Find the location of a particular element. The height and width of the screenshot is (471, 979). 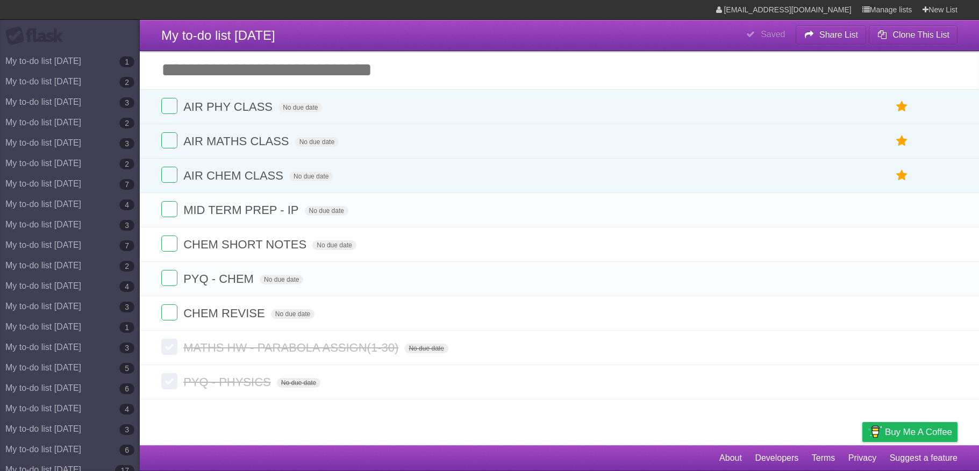

a: Suggest a feature is located at coordinates (923, 458).